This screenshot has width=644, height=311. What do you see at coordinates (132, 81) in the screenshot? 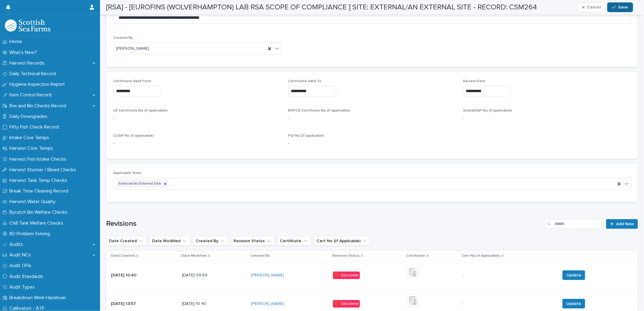
I see `span: Certificate Valid From` at bounding box center [132, 81].